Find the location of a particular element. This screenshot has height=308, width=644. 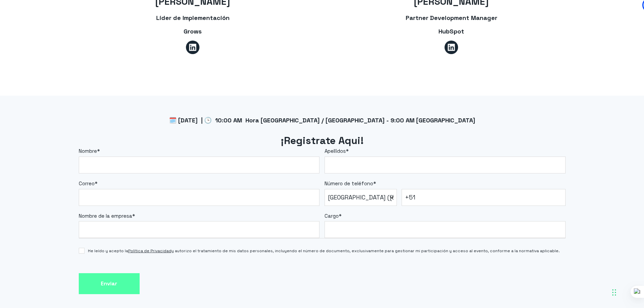

span: Nombre de la empresa is located at coordinates (106, 216).